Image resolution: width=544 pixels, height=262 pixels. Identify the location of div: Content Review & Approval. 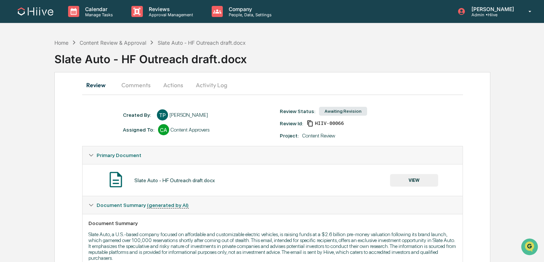
(113, 43).